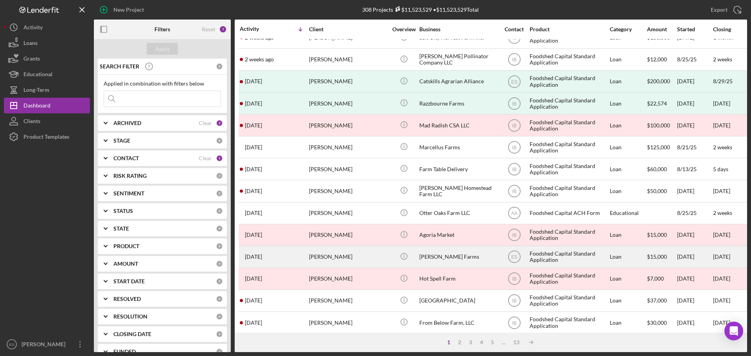 The height and width of the screenshot is (356, 751). Describe the element at coordinates (129, 10) in the screenshot. I see `div: New Project` at that location.